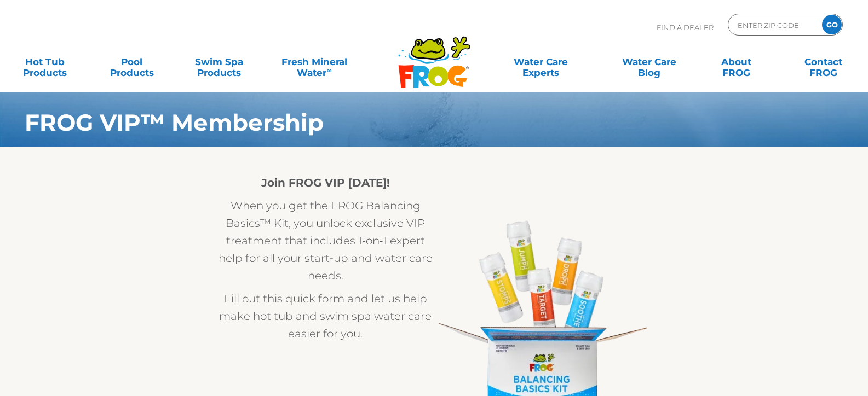 Image resolution: width=868 pixels, height=396 pixels. What do you see at coordinates (326, 317) in the screenshot?
I see `p: Fill out this quick form and let us help make hot tub and swim spa water care easier for you.` at bounding box center [326, 317].